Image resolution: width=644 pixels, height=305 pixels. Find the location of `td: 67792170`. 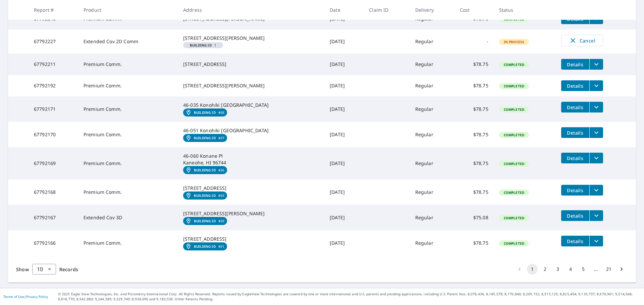

td: 67792170 is located at coordinates (53, 135).